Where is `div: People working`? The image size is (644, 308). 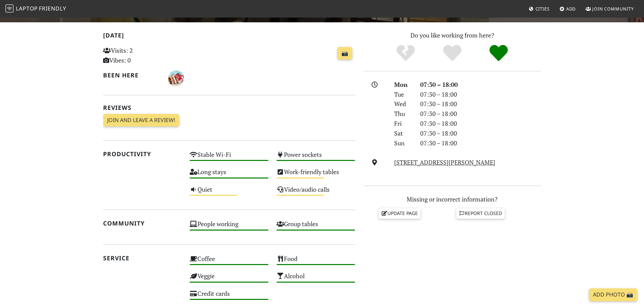
div: People working is located at coordinates (229, 227).